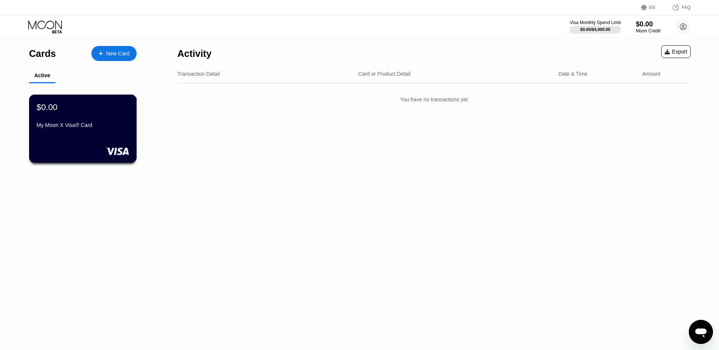 The width and height of the screenshot is (719, 350). What do you see at coordinates (194, 54) in the screenshot?
I see `div: Activity` at bounding box center [194, 54].